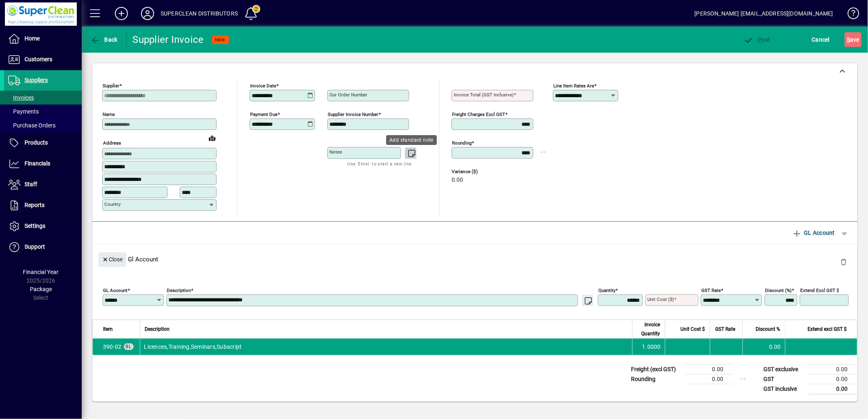 This screenshot has width=868, height=419. What do you see at coordinates (348, 95) in the screenshot?
I see `mat-label: Our order number` at bounding box center [348, 95].